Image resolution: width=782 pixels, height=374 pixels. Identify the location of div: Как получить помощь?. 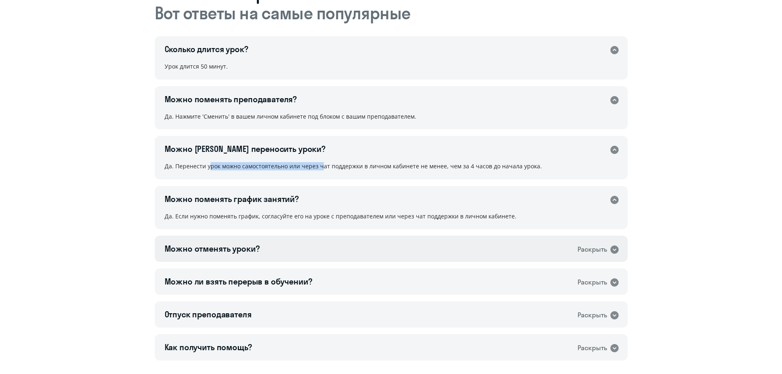
(208, 347).